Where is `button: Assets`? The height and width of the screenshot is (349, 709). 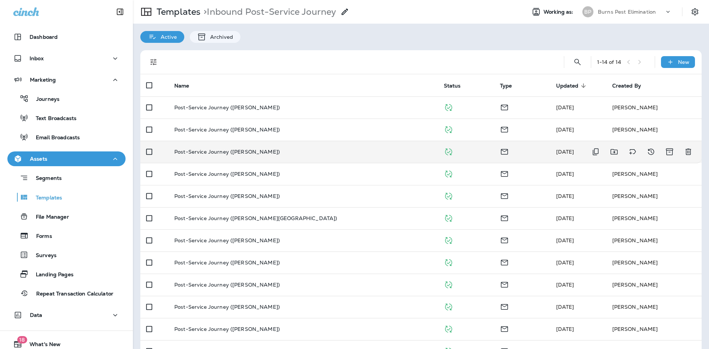 button: Assets is located at coordinates (66, 159).